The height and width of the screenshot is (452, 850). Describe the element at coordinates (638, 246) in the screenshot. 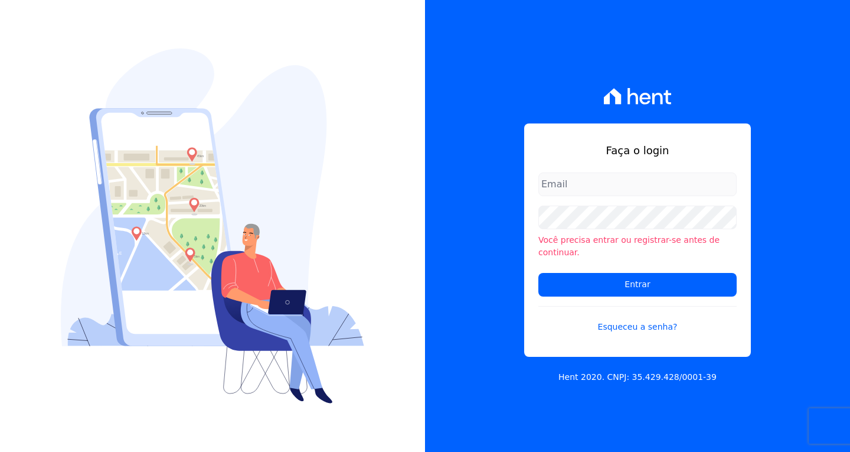

I see `li: Você precisa entrar ou registrar-se antes de continuar.` at that location.